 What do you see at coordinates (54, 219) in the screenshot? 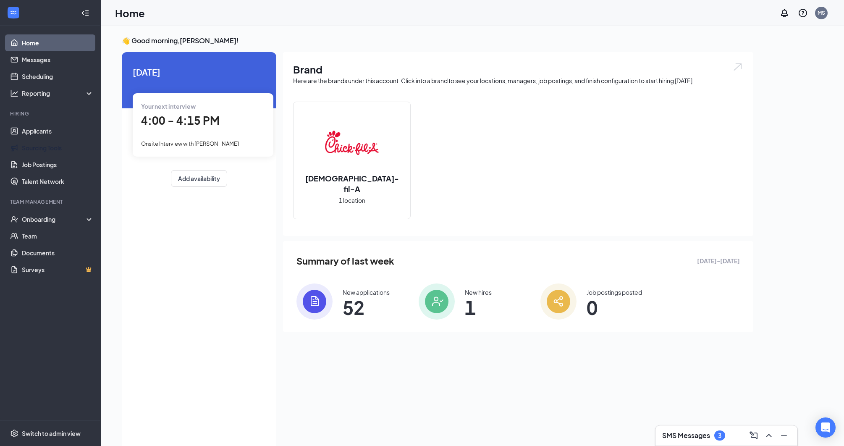
I see `div: Onboarding` at bounding box center [54, 219].